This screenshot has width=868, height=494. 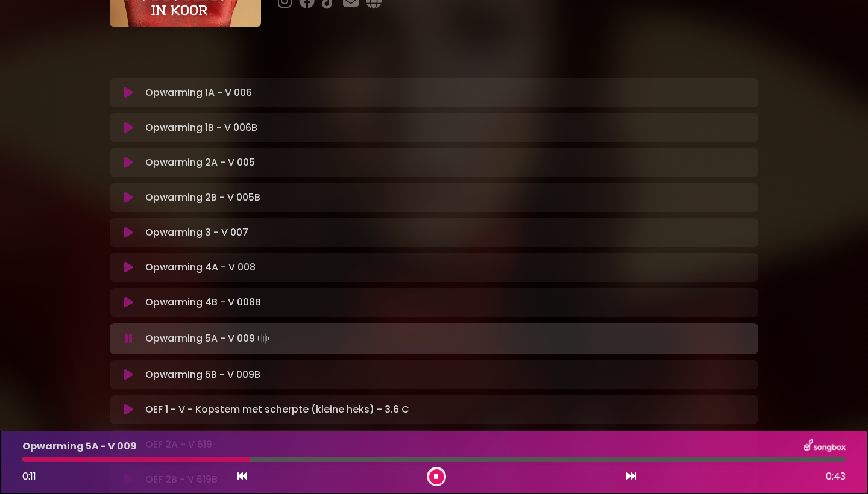 What do you see at coordinates (824, 446) in the screenshot?
I see `img: songbox-logo-white.png` at bounding box center [824, 446].